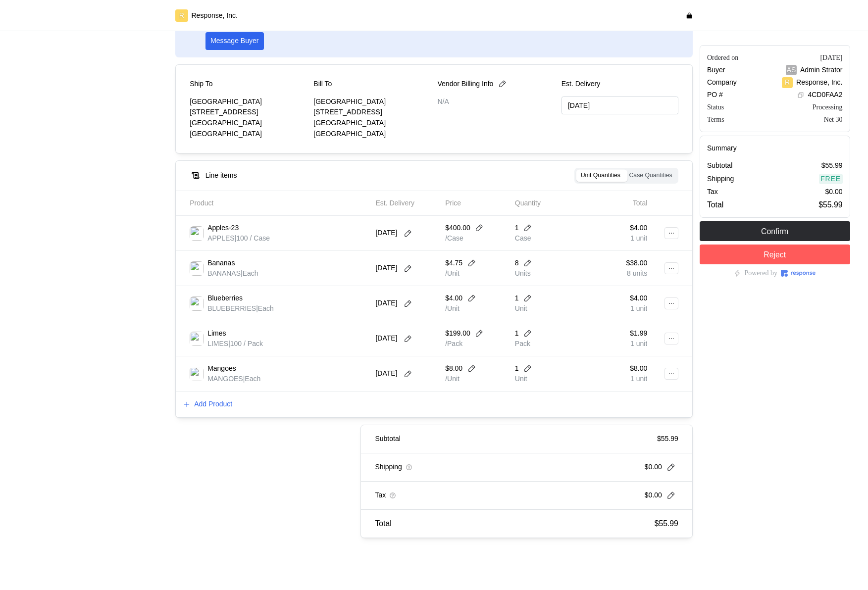 This screenshot has width=868, height=590. Describe the element at coordinates (222, 369) in the screenshot. I see `p: Mangoes` at that location.